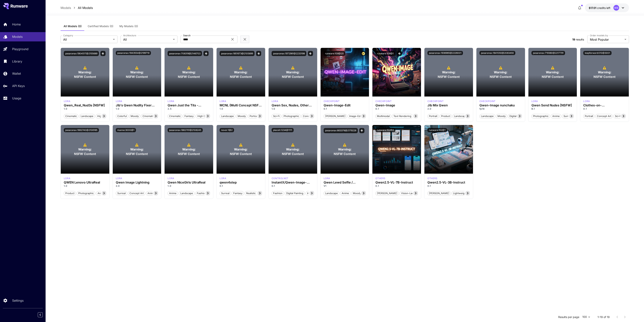 Image resolution: width=644 pixels, height=322 pixels. I want to click on button: runware:152@2, so click(385, 130).